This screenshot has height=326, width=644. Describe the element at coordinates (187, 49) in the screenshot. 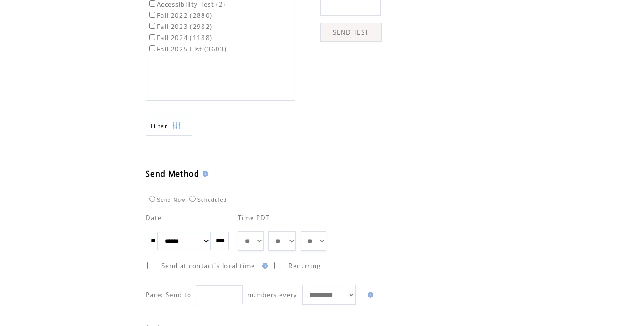

I see `label: Fall 2025 List (3603)` at that location.